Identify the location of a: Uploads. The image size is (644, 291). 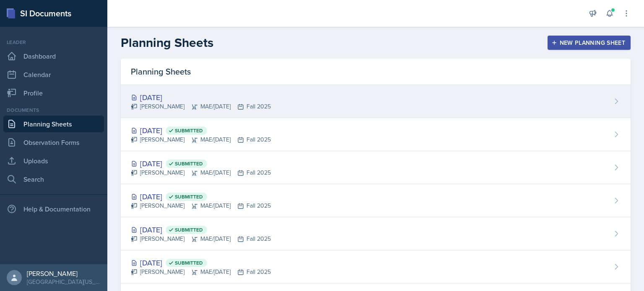
(53, 160).